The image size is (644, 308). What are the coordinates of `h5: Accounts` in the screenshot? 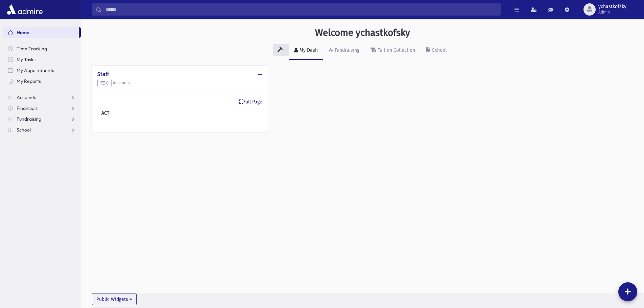 It's located at (180, 84).